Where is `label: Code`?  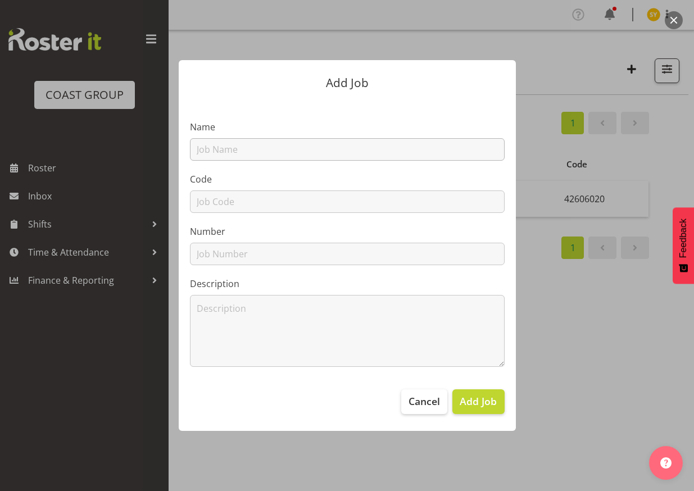
label: Code is located at coordinates (347, 179).